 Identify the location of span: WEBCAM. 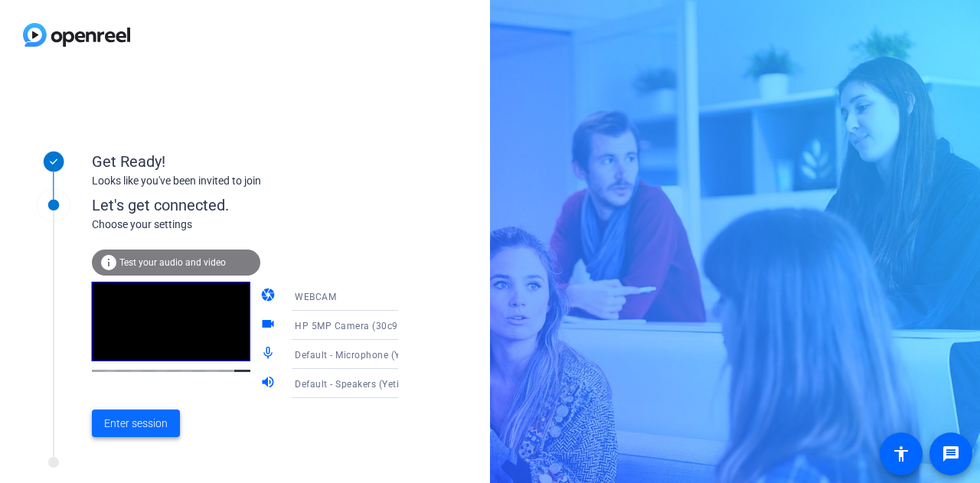
(315, 297).